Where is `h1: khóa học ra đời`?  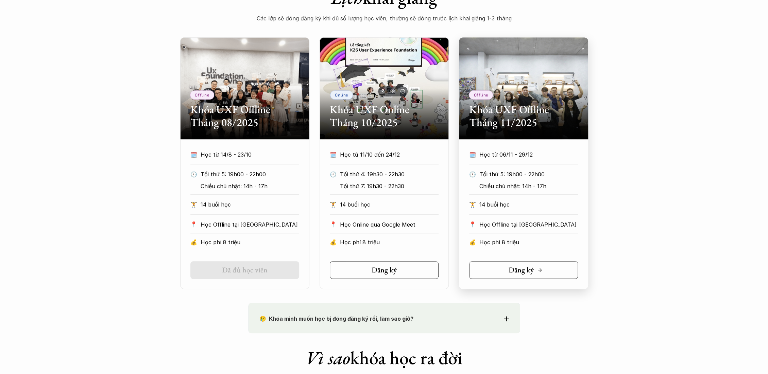 h1: khóa học ra đời is located at coordinates (384, 358).